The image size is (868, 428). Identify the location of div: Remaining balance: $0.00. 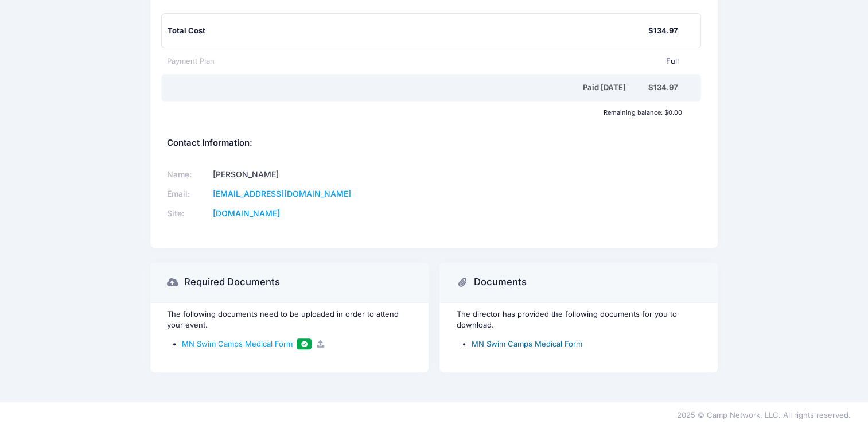
(424, 112).